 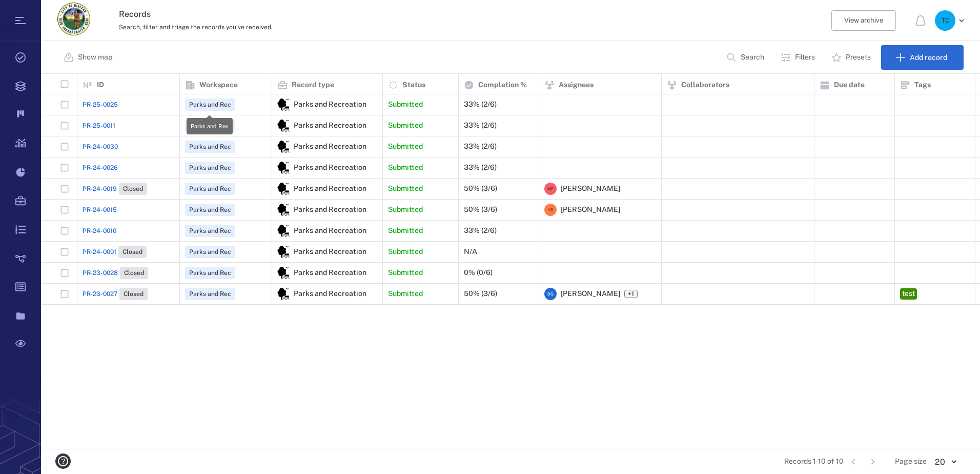 What do you see at coordinates (923, 57) in the screenshot?
I see `button: Add record` at bounding box center [923, 57].